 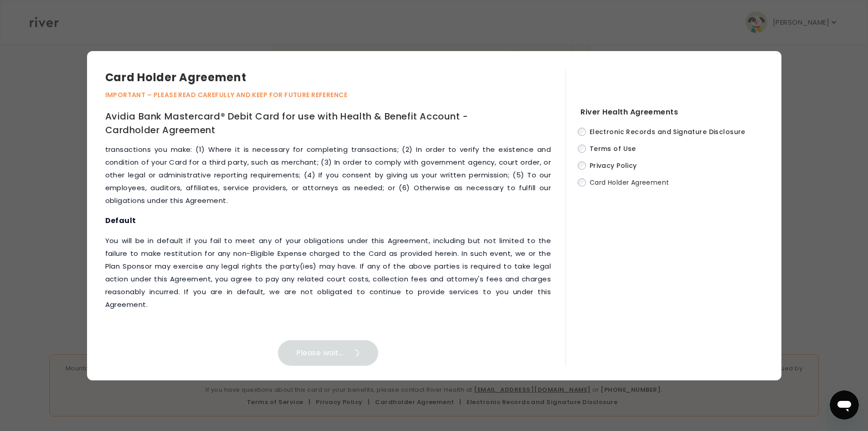 What do you see at coordinates (328, 273) in the screenshot?
I see `p: You will be in default if you fail to meet any of your obligations under this Agreement, includin...` at bounding box center [328, 273].